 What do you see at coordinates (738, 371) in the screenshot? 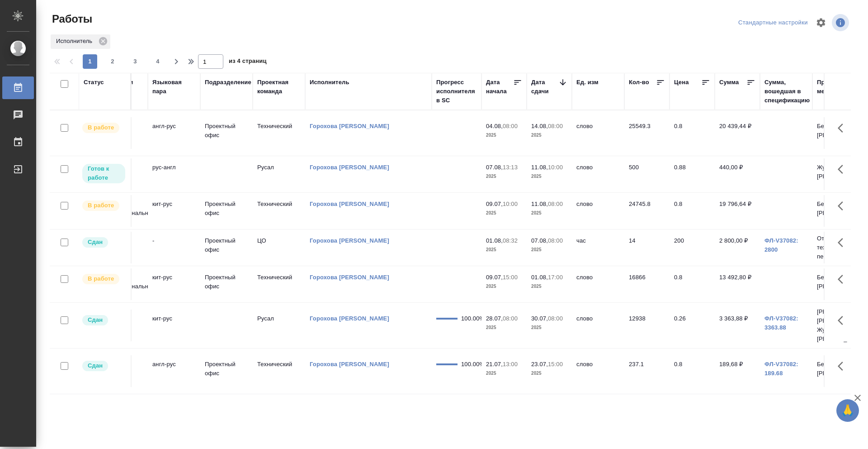
I see `td: 189,68 ₽` at bounding box center [738, 371].